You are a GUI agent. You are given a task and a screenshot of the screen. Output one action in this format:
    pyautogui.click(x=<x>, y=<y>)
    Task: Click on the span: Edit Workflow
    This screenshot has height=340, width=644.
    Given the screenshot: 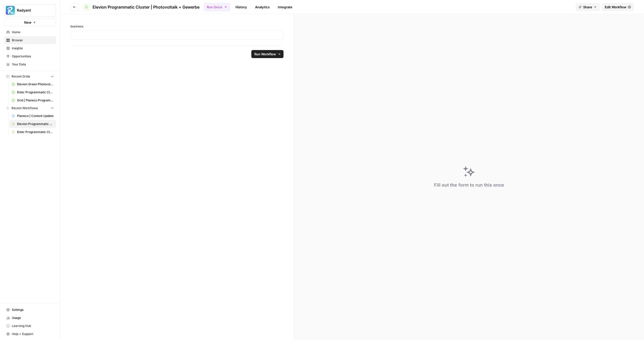 What is the action you would take?
    pyautogui.click(x=616, y=7)
    